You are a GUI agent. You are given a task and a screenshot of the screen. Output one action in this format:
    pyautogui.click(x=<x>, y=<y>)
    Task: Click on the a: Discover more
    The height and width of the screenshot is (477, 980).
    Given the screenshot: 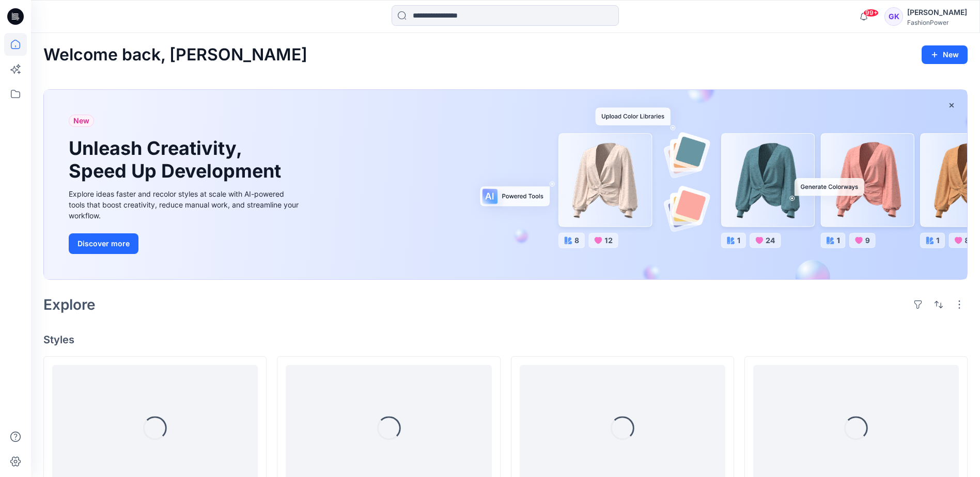 What is the action you would take?
    pyautogui.click(x=185, y=244)
    